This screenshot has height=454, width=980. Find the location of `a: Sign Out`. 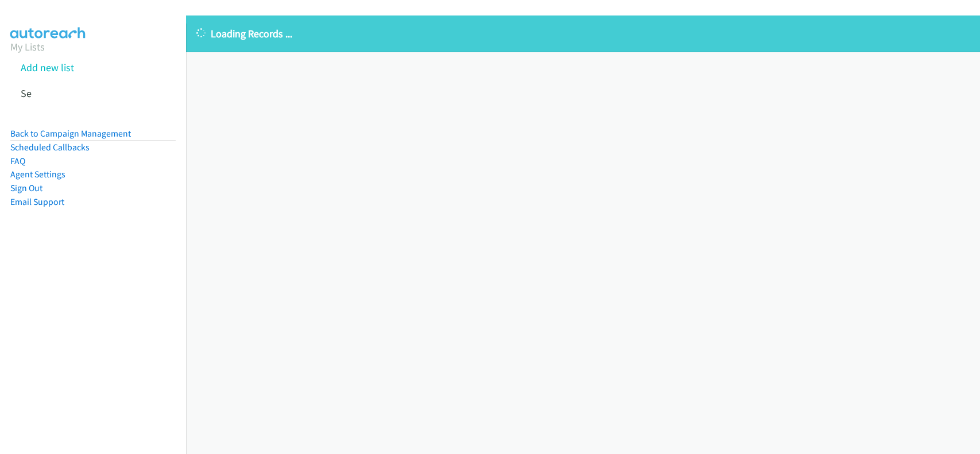

a: Sign Out is located at coordinates (26, 188).